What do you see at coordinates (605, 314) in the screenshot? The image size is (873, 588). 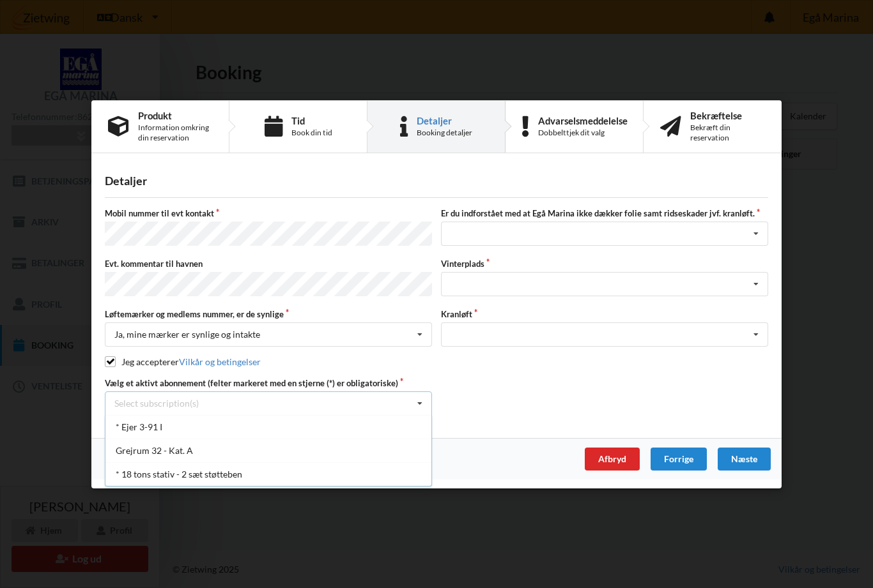 I see `label: Kranløft` at bounding box center [605, 314].